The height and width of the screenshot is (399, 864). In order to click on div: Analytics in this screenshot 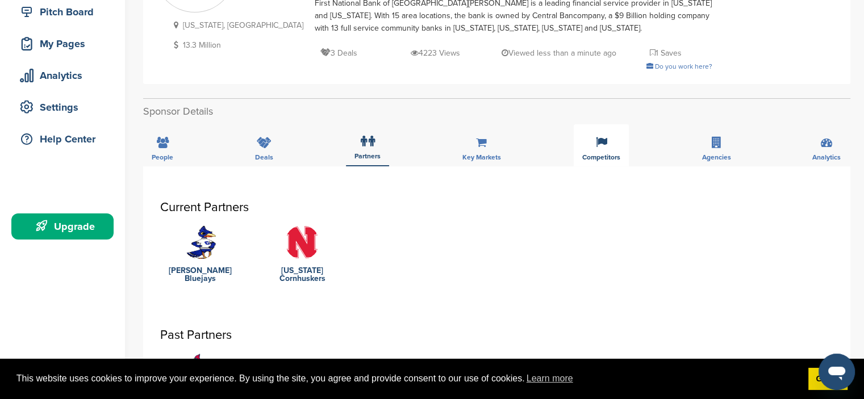, I will do `click(65, 76)`.